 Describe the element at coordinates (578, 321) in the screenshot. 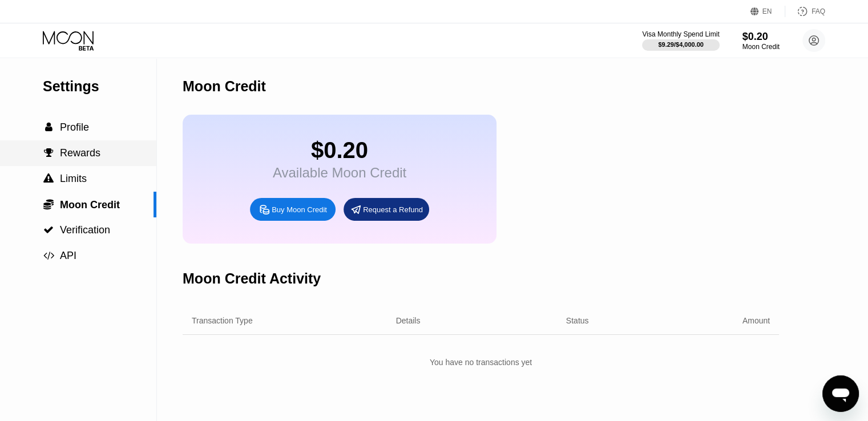

I see `div: Status` at that location.